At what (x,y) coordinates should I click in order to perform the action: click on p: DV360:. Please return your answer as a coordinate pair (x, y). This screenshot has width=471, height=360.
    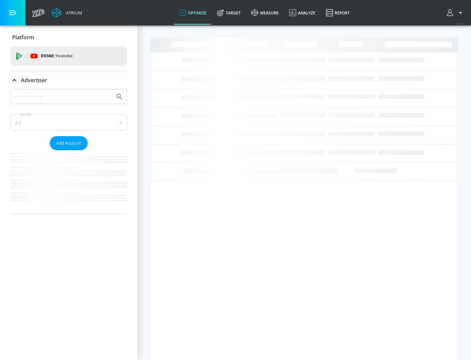
    Looking at the image, I should click on (57, 56).